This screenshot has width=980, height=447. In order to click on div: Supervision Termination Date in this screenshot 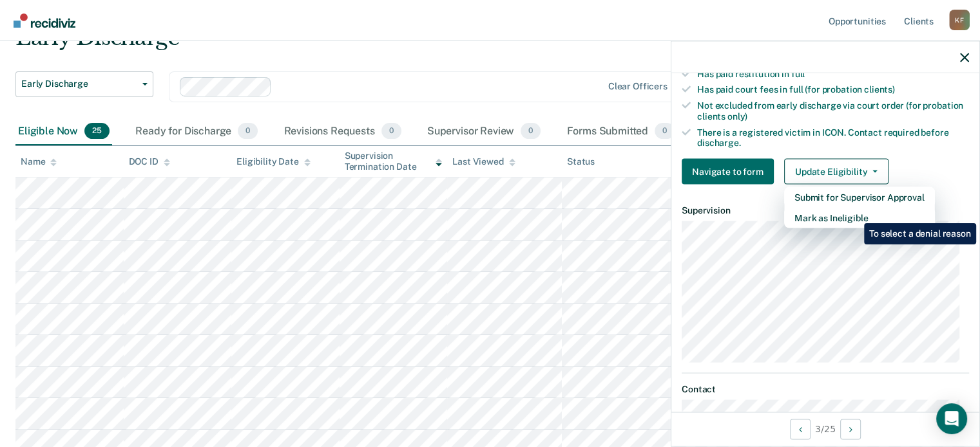, I will do `click(393, 162)`.